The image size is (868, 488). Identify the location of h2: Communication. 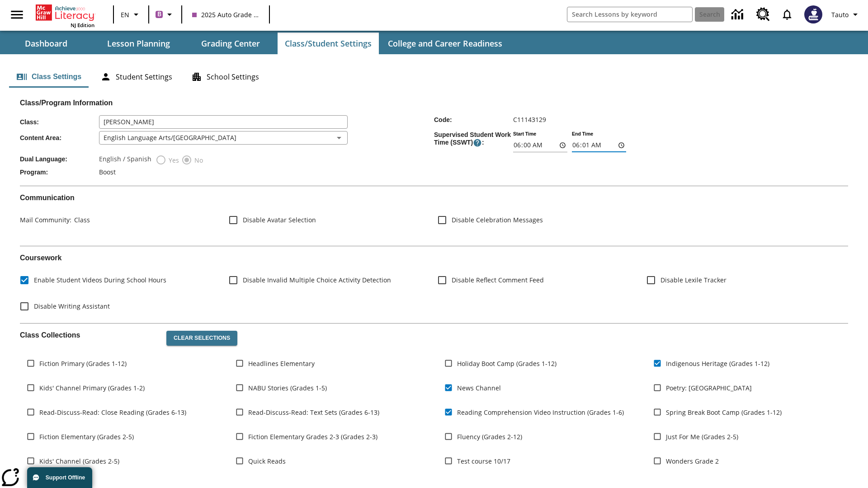
(434, 197).